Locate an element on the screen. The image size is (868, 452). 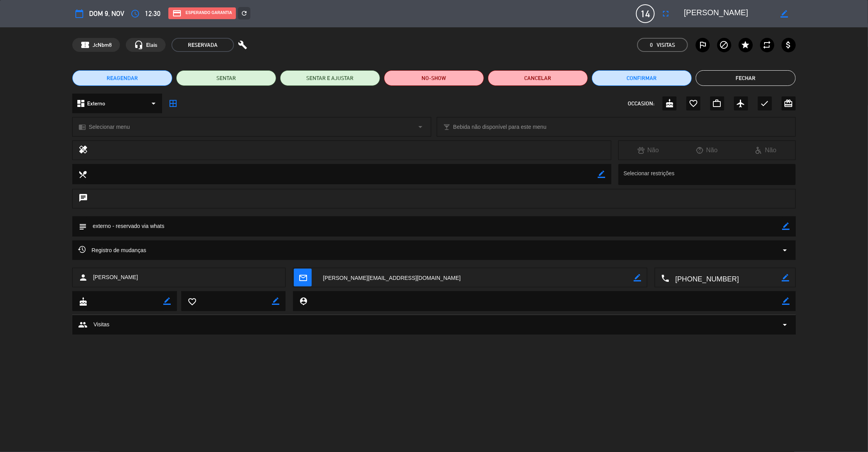
span: Bebida não disponível para este menu is located at coordinates (499, 127).